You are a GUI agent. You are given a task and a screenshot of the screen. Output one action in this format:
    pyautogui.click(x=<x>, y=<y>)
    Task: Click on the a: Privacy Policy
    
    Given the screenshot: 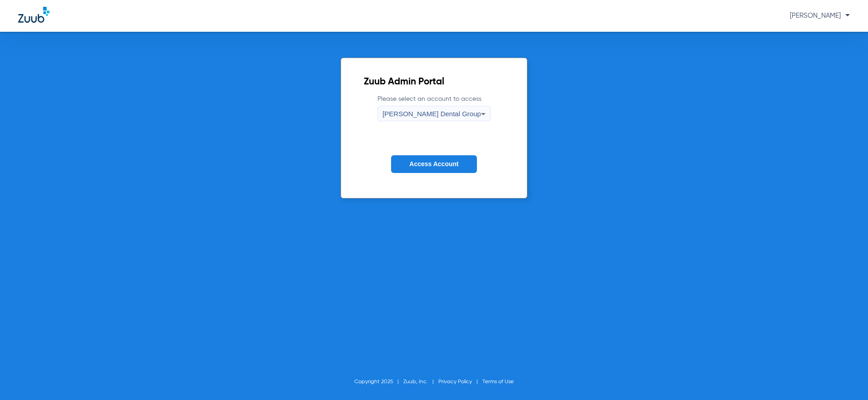 What is the action you would take?
    pyautogui.click(x=455, y=382)
    